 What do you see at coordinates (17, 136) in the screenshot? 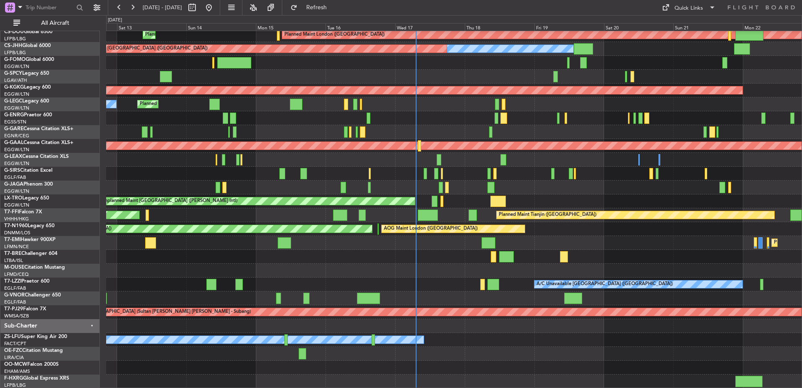
I see `a: EGNR/CEG` at bounding box center [17, 136].